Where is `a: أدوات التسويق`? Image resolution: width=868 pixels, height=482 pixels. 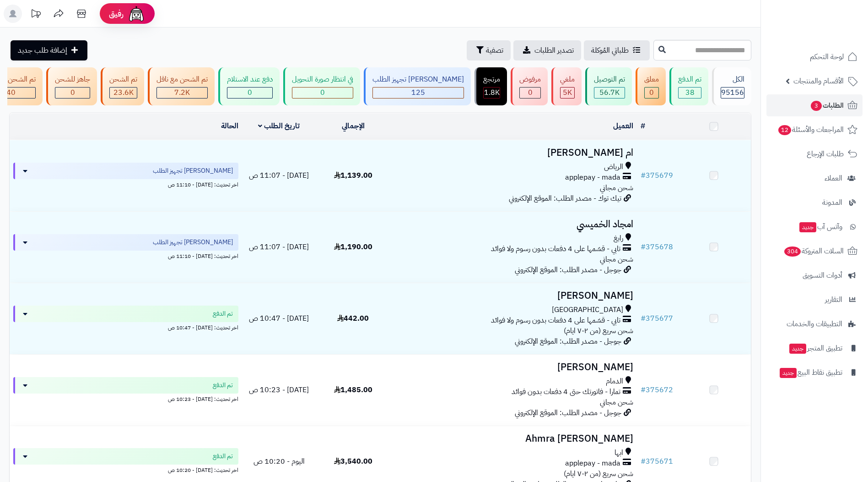
a: أدوات التسويق is located at coordinates (815, 275).